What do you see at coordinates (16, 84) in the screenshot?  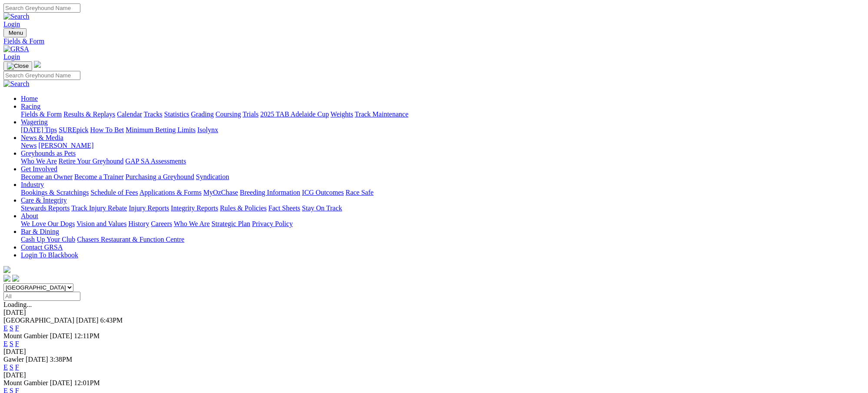 I see `img: Search` at bounding box center [16, 84].